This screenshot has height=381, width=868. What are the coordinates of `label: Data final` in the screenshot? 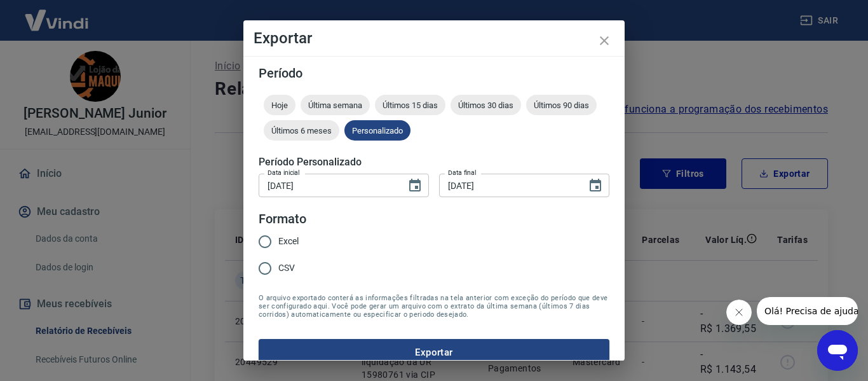 It's located at (462, 173).